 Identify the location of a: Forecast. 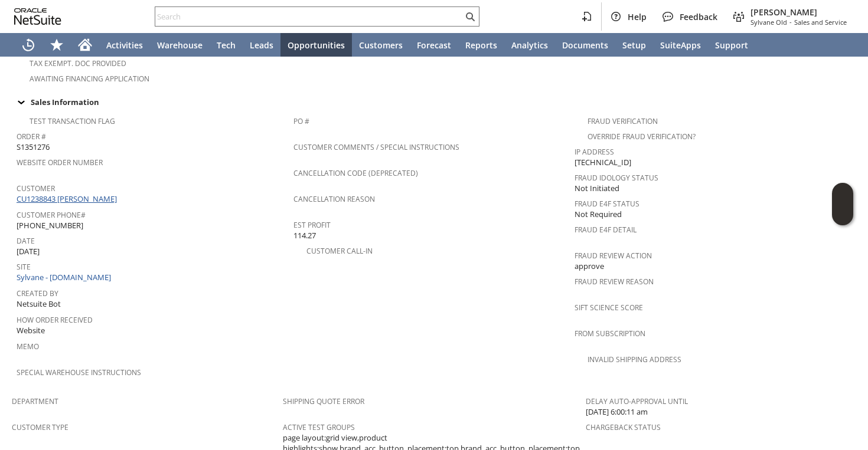
(434, 45).